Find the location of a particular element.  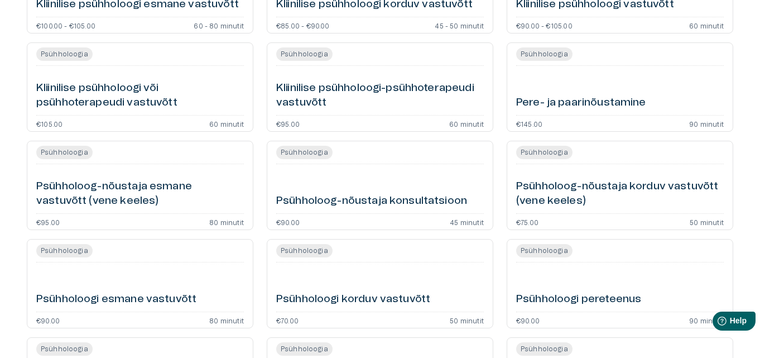

h6: Psühholoog-nõustaja esmane vastuvõtt (vene keeles) is located at coordinates (140, 194).